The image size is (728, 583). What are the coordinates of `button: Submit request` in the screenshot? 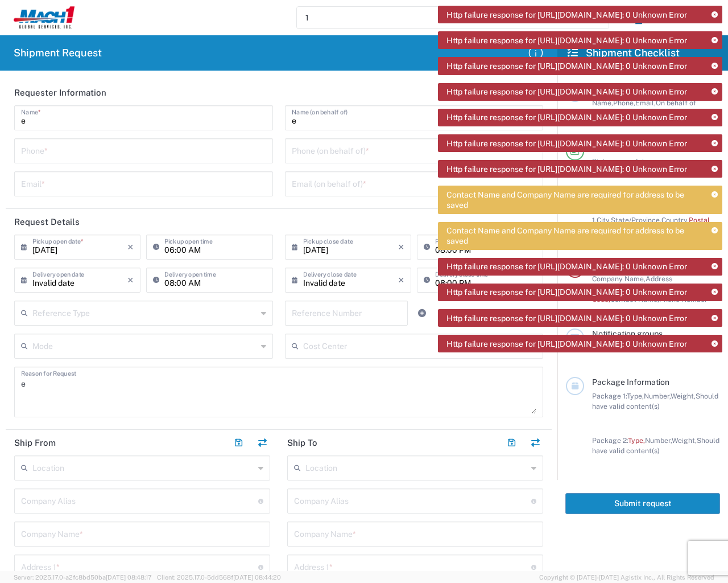 It's located at (642, 503).